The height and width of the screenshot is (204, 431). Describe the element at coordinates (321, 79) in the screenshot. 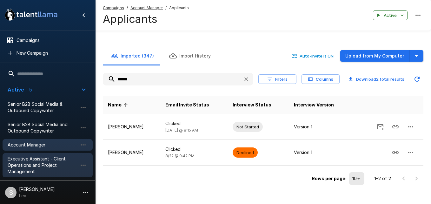

I see `button: Columns` at that location.